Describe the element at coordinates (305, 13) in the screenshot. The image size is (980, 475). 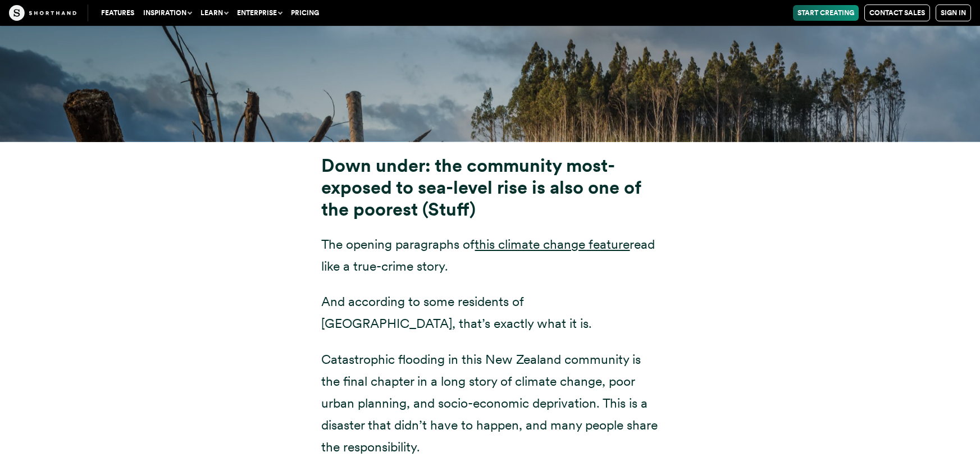
I see `a: Pricing` at that location.